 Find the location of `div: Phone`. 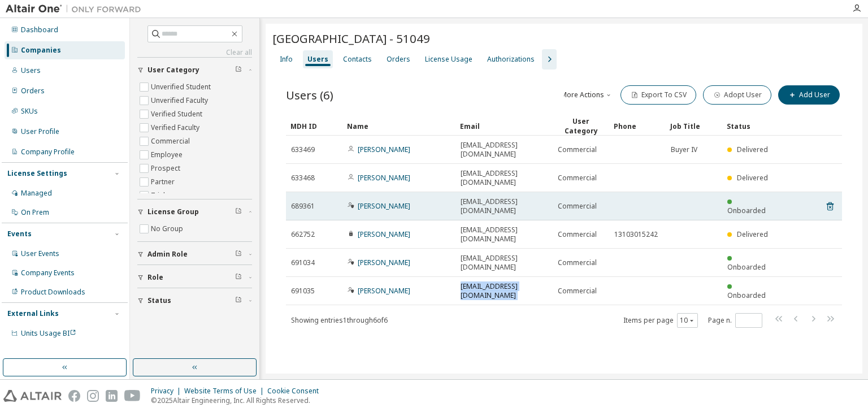

div: Phone is located at coordinates (638, 126).